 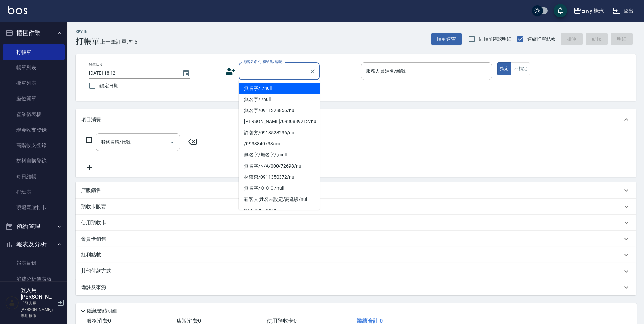 I want to click on span: 使用預收卡 0, so click(x=281, y=321).